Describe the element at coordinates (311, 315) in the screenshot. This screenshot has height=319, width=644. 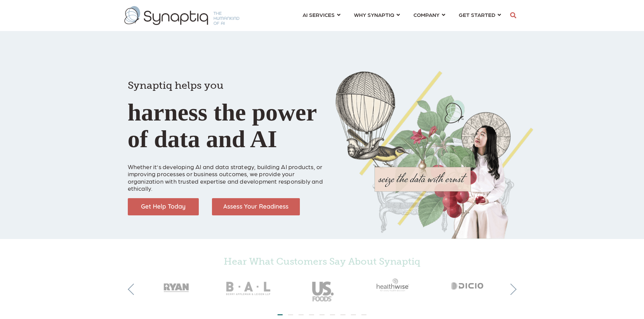
I see `li: Page dot 4` at that location.